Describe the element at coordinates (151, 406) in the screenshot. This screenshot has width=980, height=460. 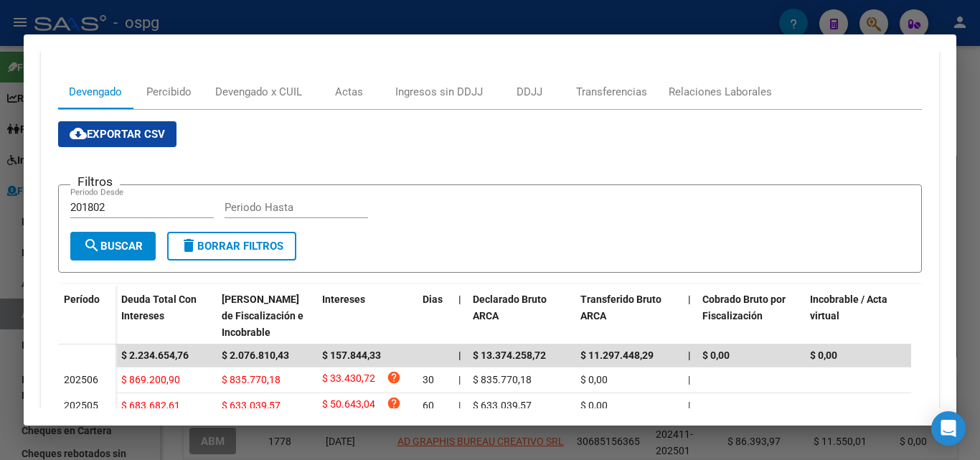
I see `span: $ 683.682,61` at that location.